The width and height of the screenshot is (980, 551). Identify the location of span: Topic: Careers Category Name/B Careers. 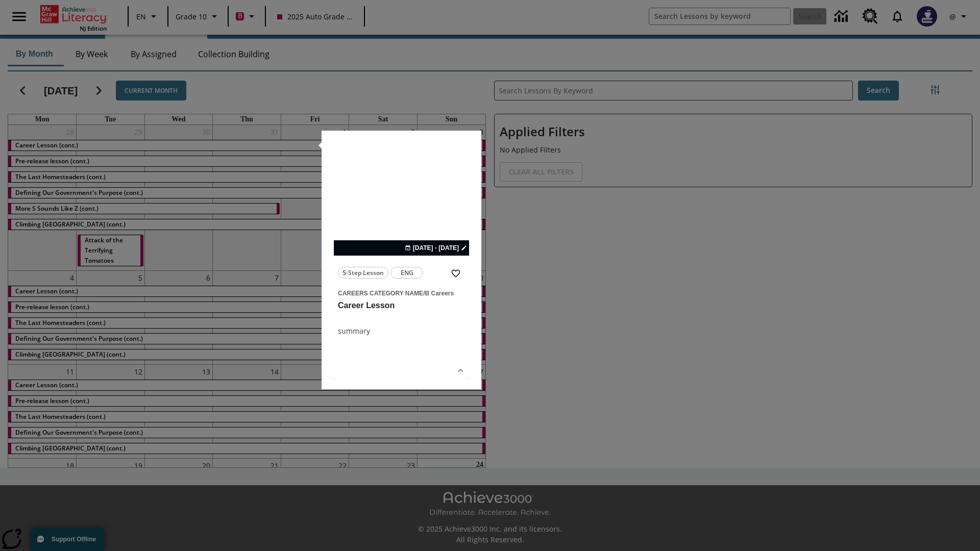
(401, 293).